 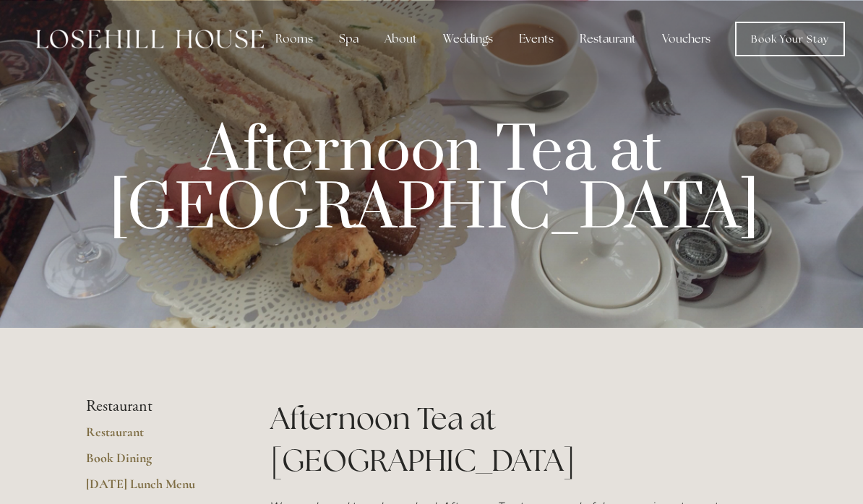 What do you see at coordinates (348, 39) in the screenshot?
I see `div: Spa` at bounding box center [348, 39].